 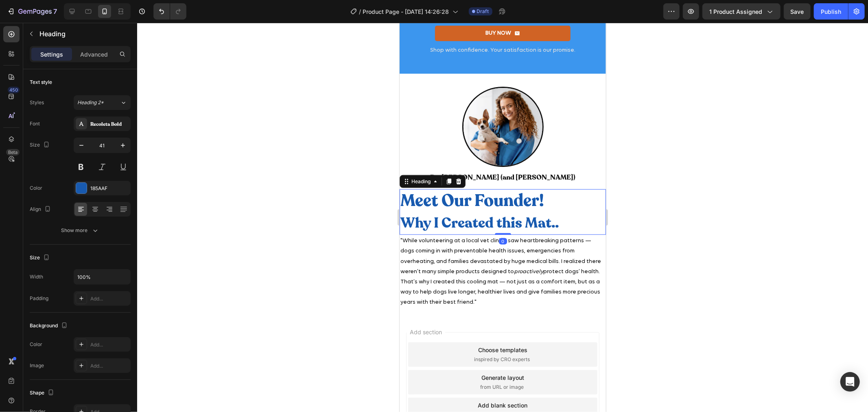 I want to click on div: Font, so click(x=35, y=124).